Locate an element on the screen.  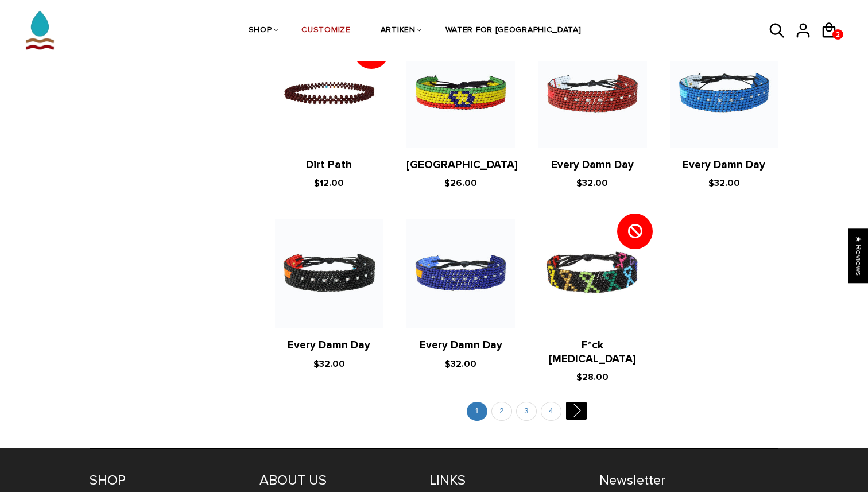
a: 4 is located at coordinates (551, 411).